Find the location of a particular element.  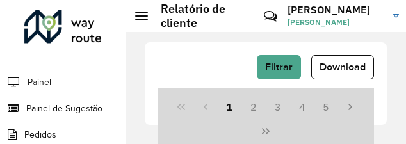

button: Last Page is located at coordinates (266, 131).